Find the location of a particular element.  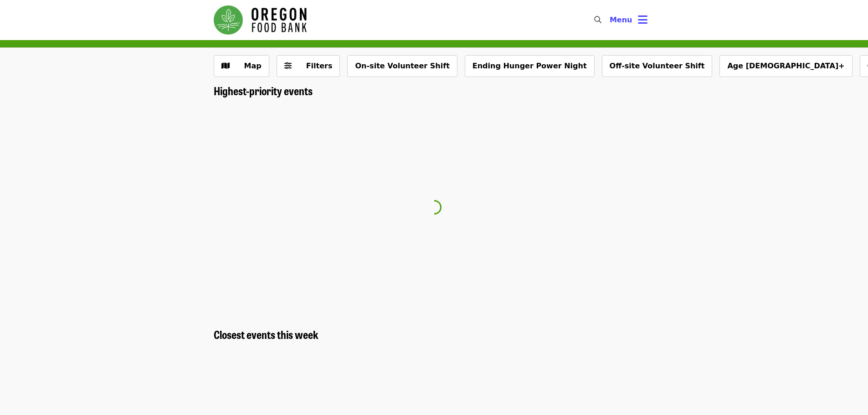

span: Highest-priority events is located at coordinates (263, 90).